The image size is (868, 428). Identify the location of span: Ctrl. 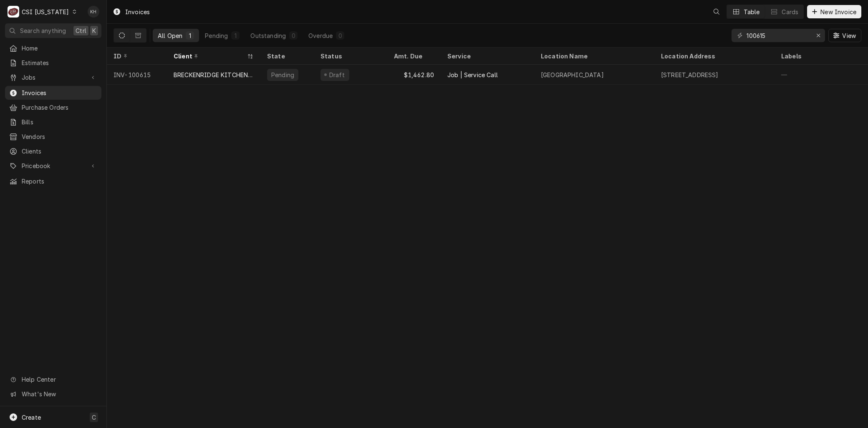
(81, 31).